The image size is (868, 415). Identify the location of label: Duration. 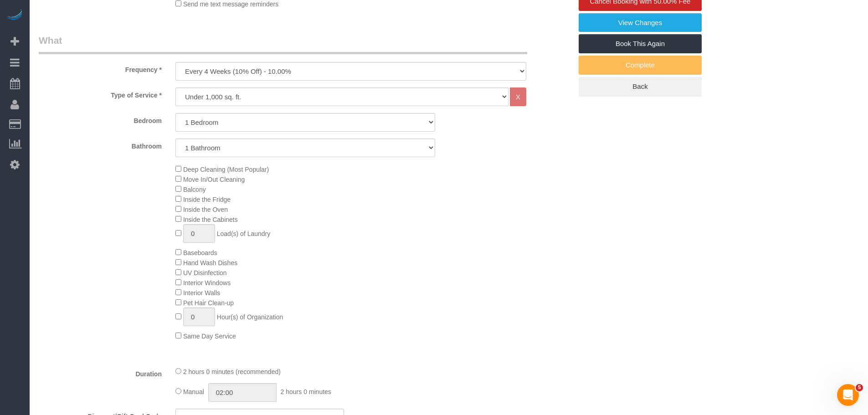
(100, 372).